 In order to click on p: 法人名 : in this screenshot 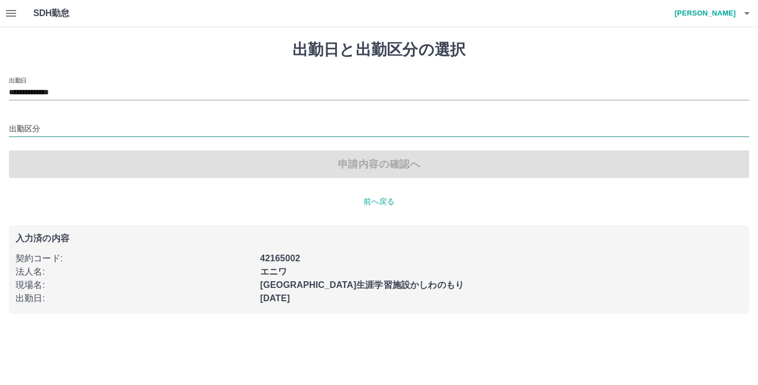, I will do `click(134, 272)`.